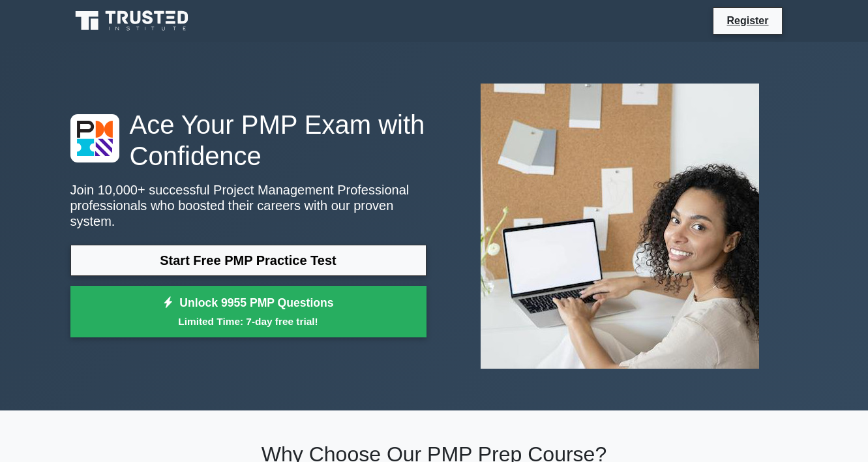 This screenshot has width=868, height=462. Describe the element at coordinates (249, 206) in the screenshot. I see `p: Join 10,000+ successful Project Management Professional professionals who boosted their careers w...` at that location.